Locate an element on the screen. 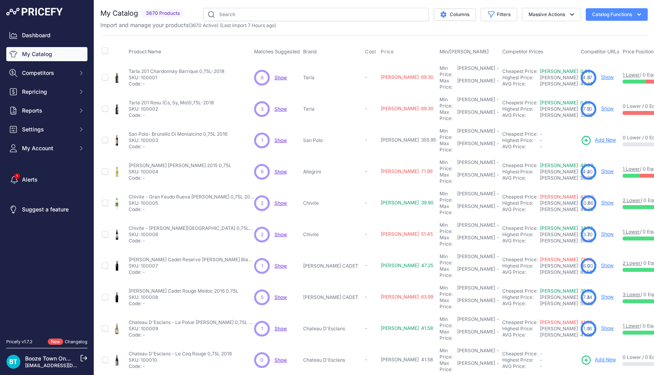  span: Matches Suggested is located at coordinates (277, 51).